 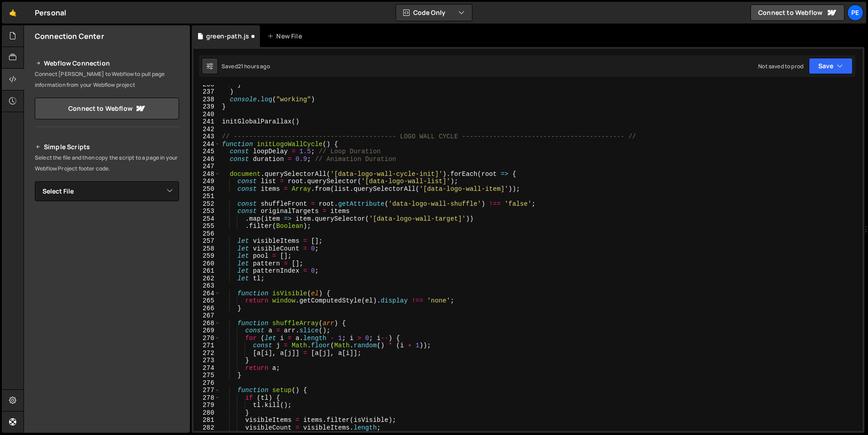 I want to click on div: 260, so click(x=207, y=264).